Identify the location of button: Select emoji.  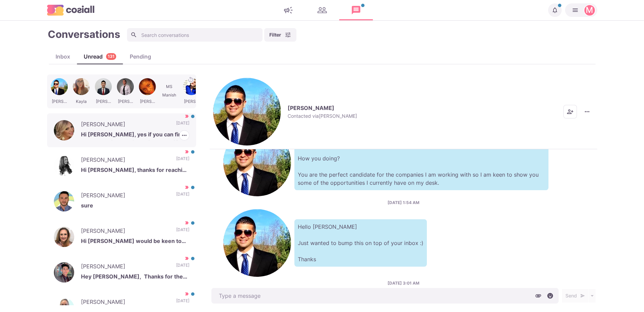
(550, 296).